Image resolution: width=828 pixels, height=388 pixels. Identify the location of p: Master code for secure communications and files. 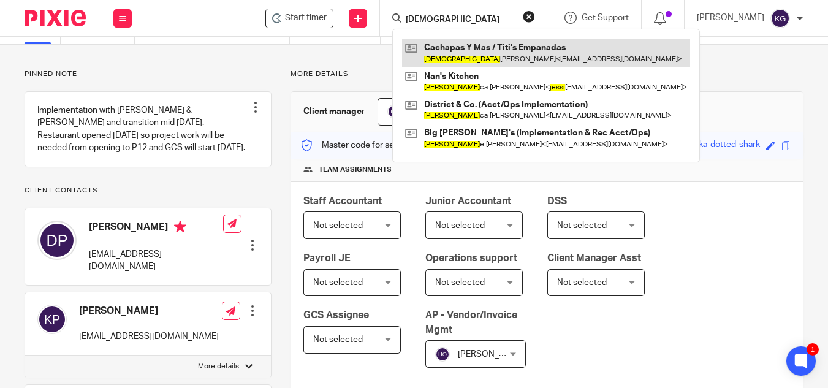
(406, 145).